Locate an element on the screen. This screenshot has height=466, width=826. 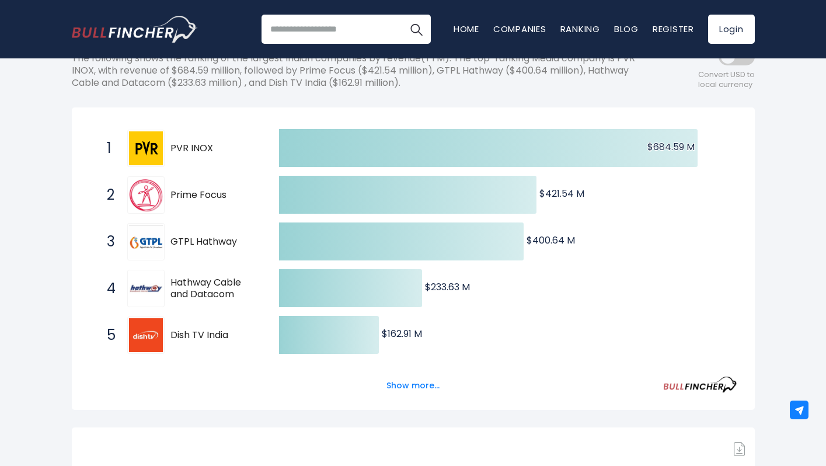
span: 4 is located at coordinates (107, 288).